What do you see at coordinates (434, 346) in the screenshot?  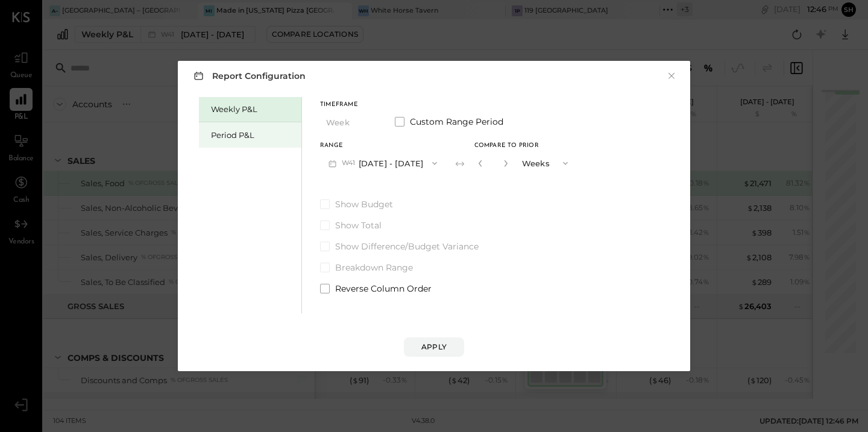 I see `div: Apply` at bounding box center [434, 346].